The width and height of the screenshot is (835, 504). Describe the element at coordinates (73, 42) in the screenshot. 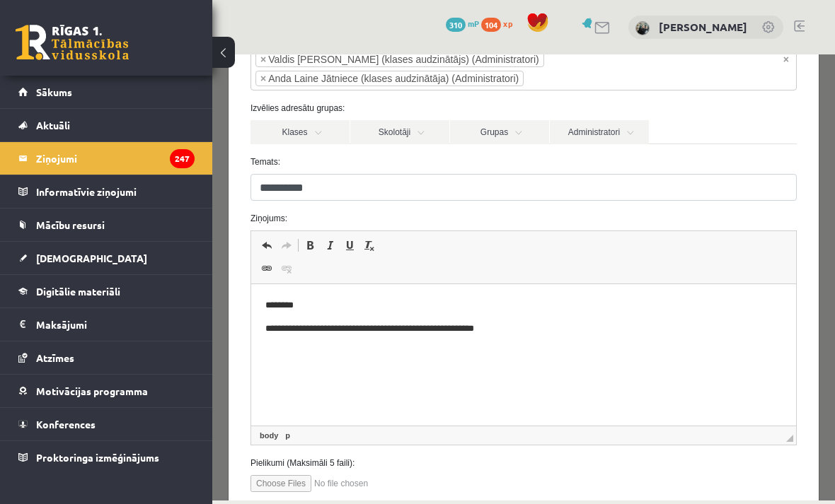

I see `a: Rīgas 1. Tālmācības vidusskola` at that location.